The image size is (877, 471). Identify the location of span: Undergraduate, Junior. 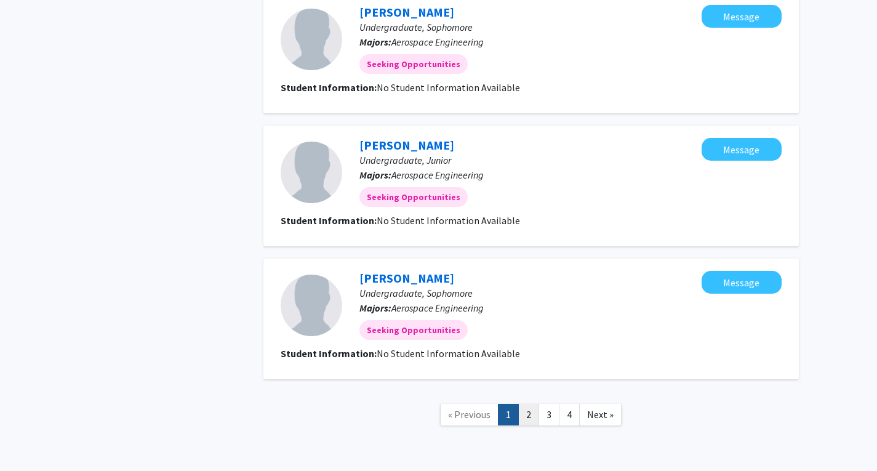
(405, 160).